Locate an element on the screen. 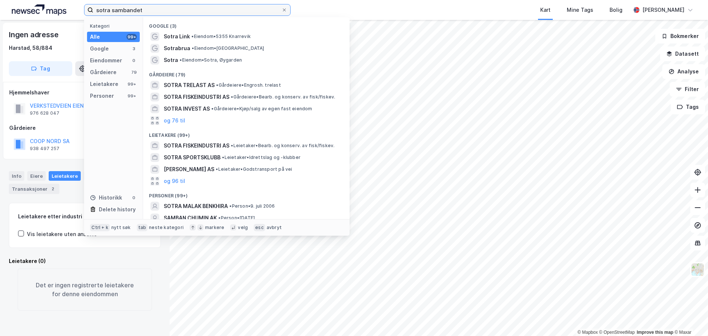 This screenshot has height=336, width=708. span: SOTRA SPORTSKLUBB is located at coordinates (192, 157).